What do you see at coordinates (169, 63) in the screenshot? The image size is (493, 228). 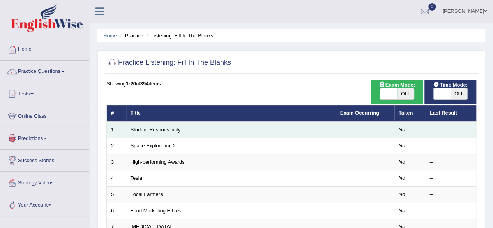 I see `h2: Practice Listening: Fill In The Blanks` at bounding box center [169, 63].